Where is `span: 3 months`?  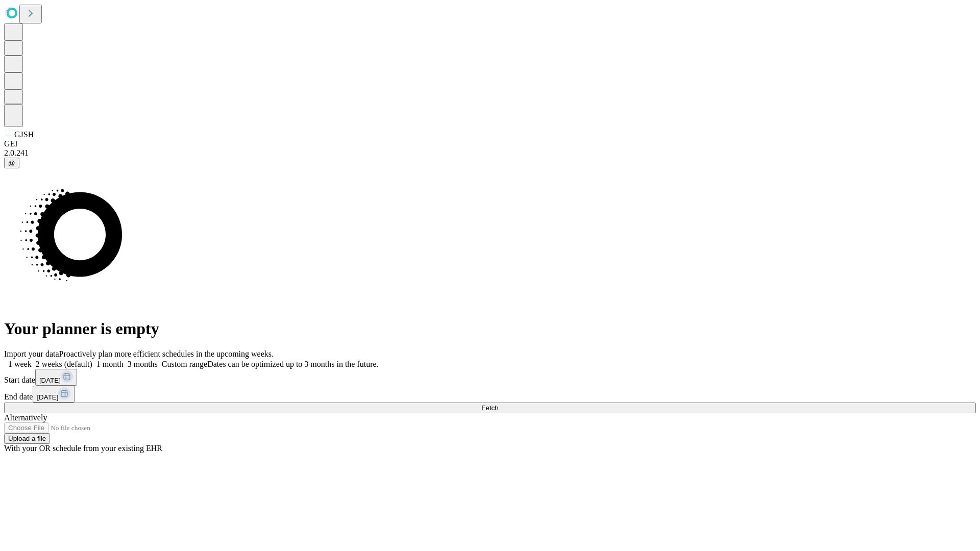 span: 3 months is located at coordinates (142, 364).